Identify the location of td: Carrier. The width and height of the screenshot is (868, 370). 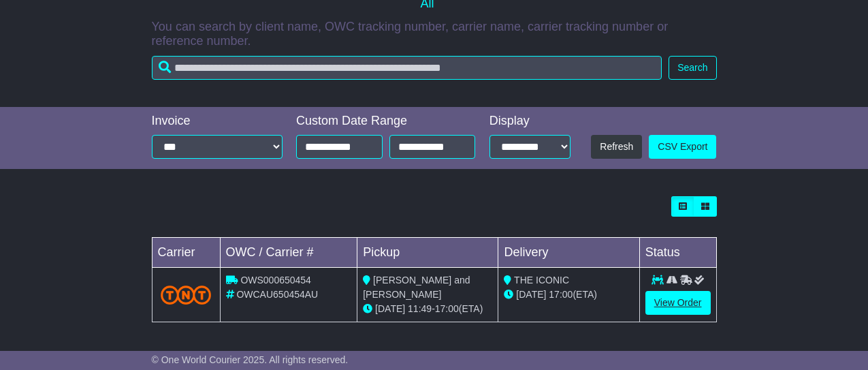
(186, 253).